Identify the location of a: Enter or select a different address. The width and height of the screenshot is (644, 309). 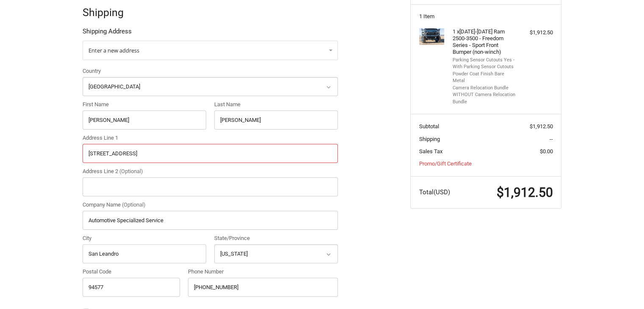
(210, 50).